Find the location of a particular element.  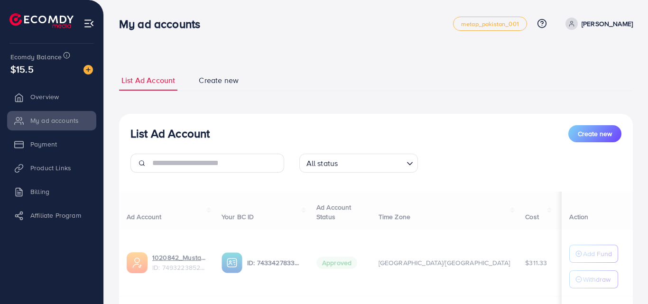

span: All status is located at coordinates (322, 163).